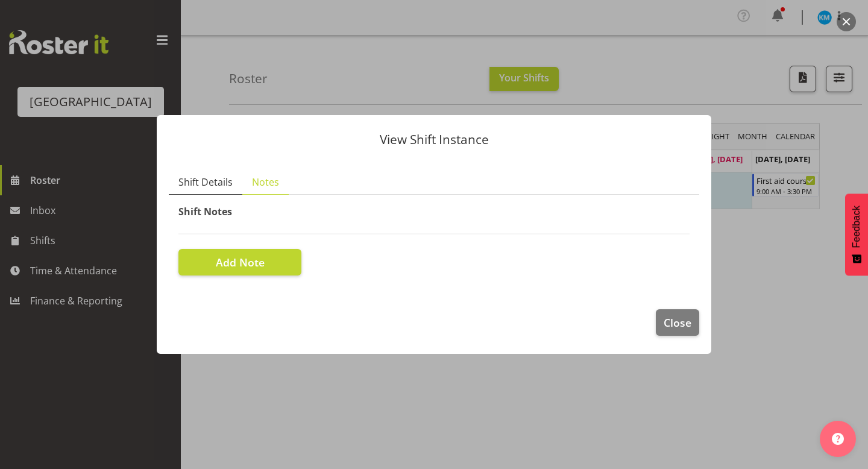 The width and height of the screenshot is (868, 469). Describe the element at coordinates (240, 262) in the screenshot. I see `button: Add Note` at that location.